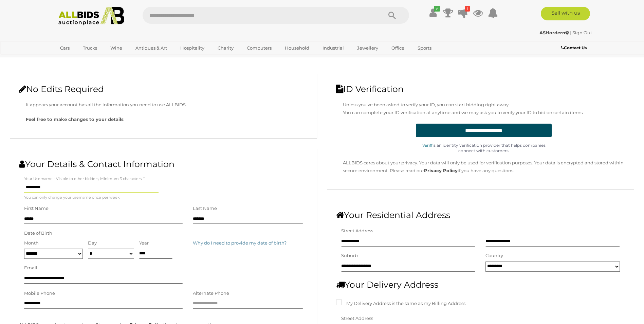 This screenshot has height=324, width=644. I want to click on label: Suburb, so click(349, 255).